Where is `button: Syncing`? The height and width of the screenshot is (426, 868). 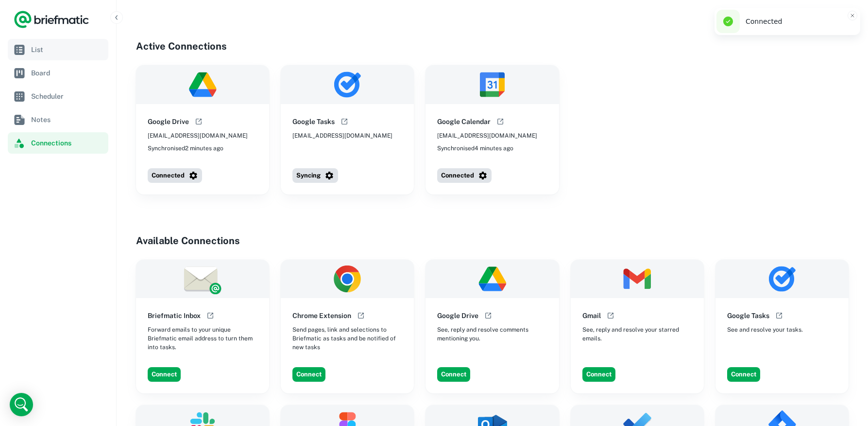 button: Syncing is located at coordinates (315, 175).